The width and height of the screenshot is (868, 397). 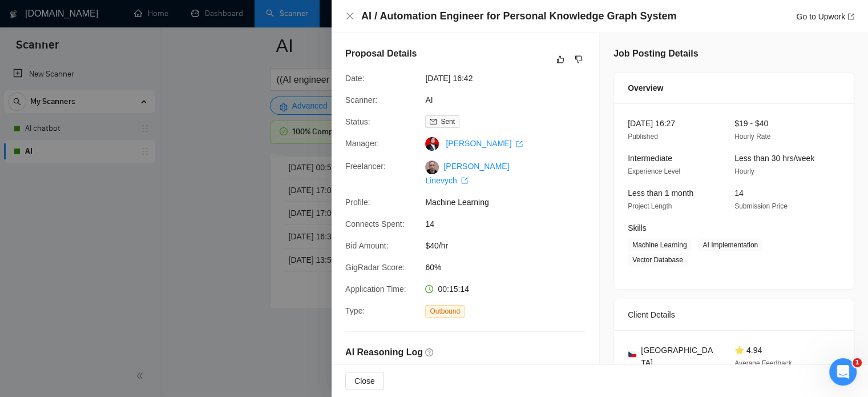 I want to click on span: Date:, so click(x=354, y=78).